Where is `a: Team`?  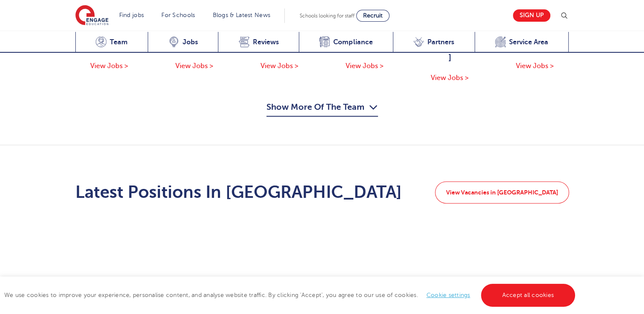
a: Team is located at coordinates (111, 42).